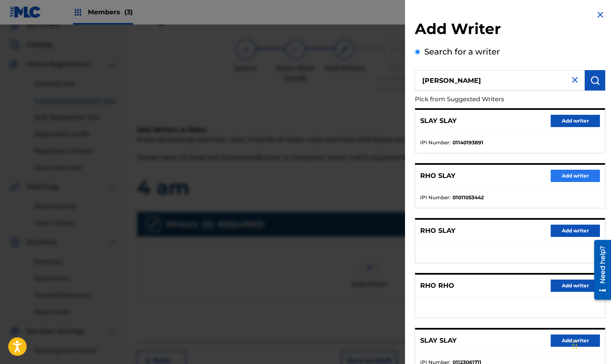 The width and height of the screenshot is (611, 364). Describe the element at coordinates (575, 80) in the screenshot. I see `img: close` at that location.